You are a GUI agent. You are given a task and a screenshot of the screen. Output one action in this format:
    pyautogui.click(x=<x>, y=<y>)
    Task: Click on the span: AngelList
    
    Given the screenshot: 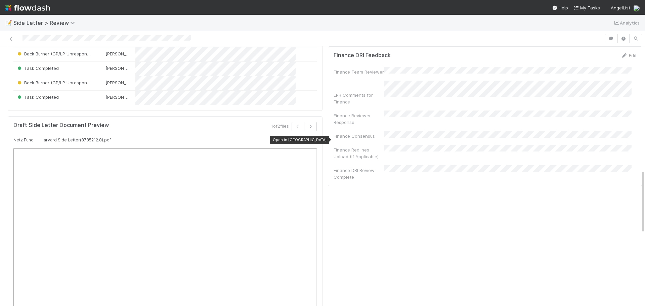 What is the action you would take?
    pyautogui.click(x=621, y=8)
    